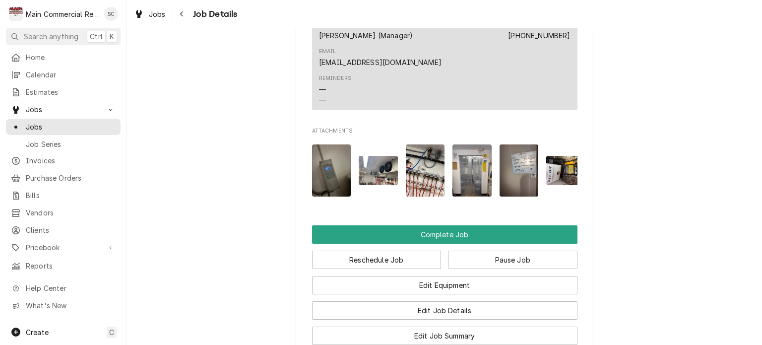  What do you see at coordinates (377, 259) in the screenshot?
I see `button: Reschedule Job` at bounding box center [377, 259].